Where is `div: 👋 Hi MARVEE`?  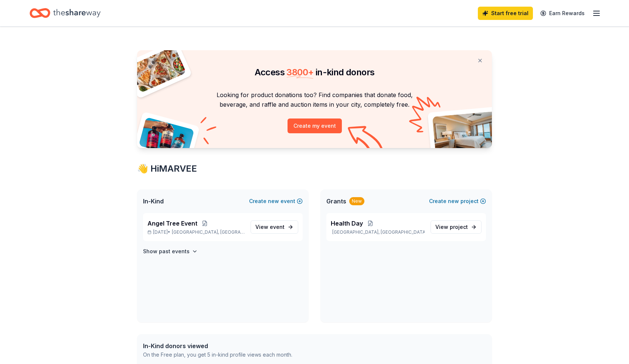
div: 👋 Hi MARVEE is located at coordinates (314, 169).